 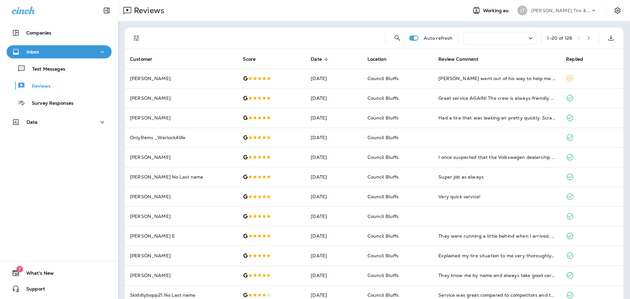 What do you see at coordinates (59, 103) in the screenshot?
I see `button: Survey Responses` at bounding box center [59, 103].